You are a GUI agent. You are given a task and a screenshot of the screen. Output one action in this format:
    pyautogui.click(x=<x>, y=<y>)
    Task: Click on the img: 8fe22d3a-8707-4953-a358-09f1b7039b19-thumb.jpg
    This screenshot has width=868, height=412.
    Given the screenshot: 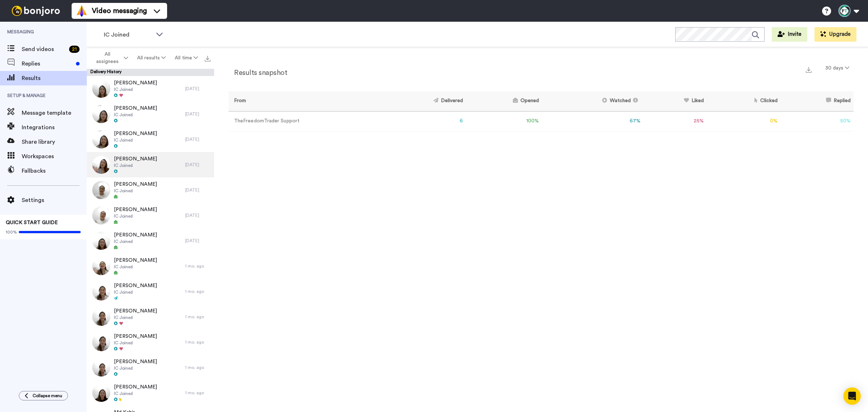 What is the action you would take?
    pyautogui.click(x=102, y=342)
    